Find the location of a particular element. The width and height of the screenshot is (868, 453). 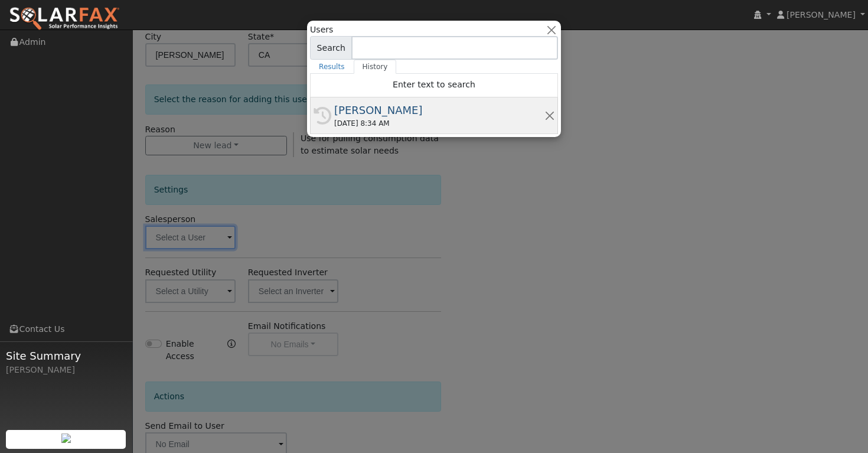

span: Site Summary is located at coordinates (66, 355).